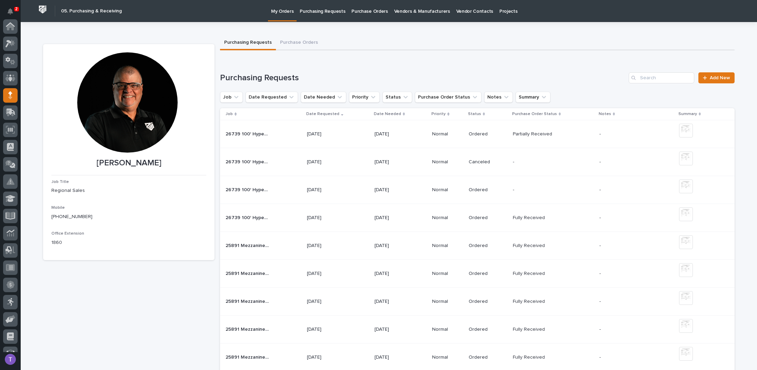 Image resolution: width=757 pixels, height=370 pixels. I want to click on p: 25891 Mezzanine #3 Guardrail, so click(248, 357).